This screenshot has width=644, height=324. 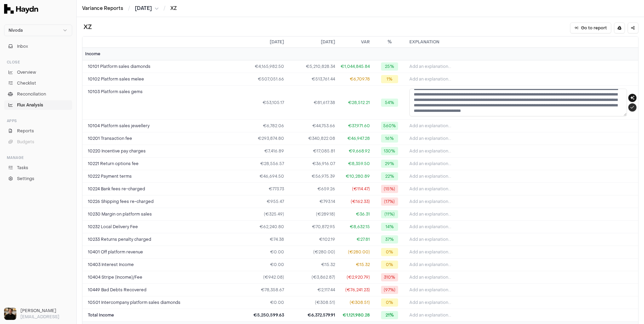 What do you see at coordinates (261, 226) in the screenshot?
I see `td: €62,240.80` at bounding box center [261, 226].